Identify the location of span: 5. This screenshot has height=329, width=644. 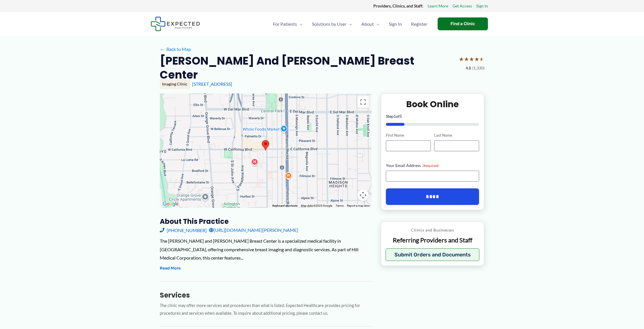
(401, 116).